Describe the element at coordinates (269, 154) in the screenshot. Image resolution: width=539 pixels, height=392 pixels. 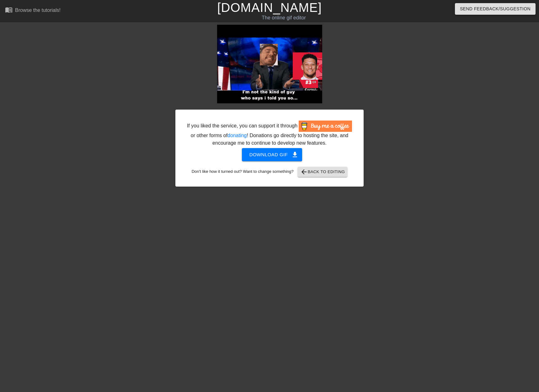
I see `a: Download gif` at that location.